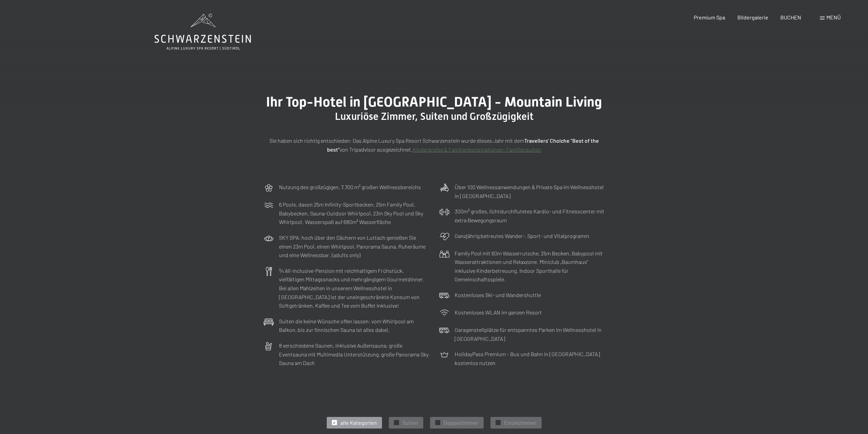 The image size is (868, 434). I want to click on p: Sie haben sich richtig entschieden: Das Alpine Luxury Spa Resort Schwarzenstein wurde dieses Jahr..., so click(434, 145).